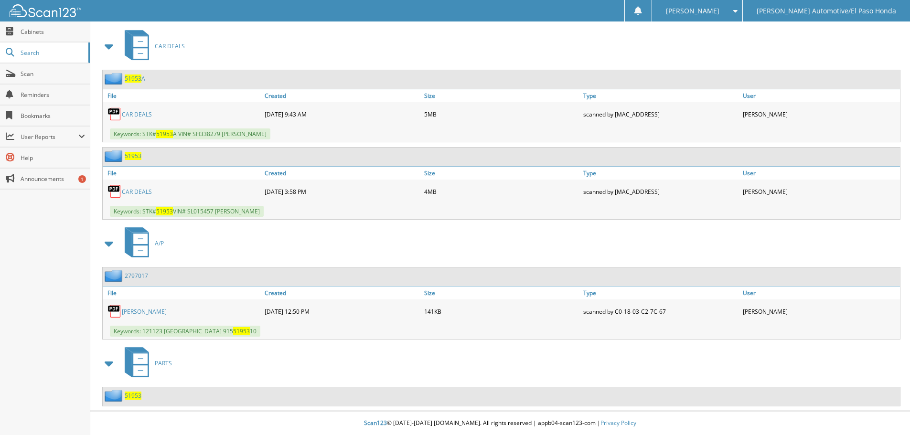 The width and height of the screenshot is (910, 435). I want to click on a: 2797017, so click(136, 276).